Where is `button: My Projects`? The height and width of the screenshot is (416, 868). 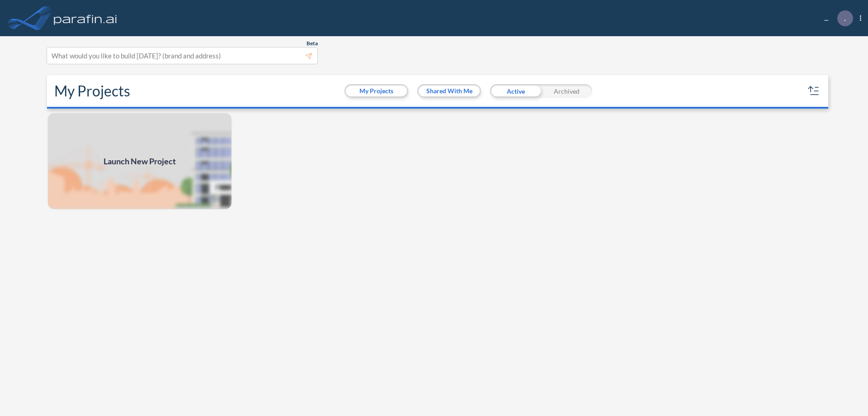
button: My Projects is located at coordinates (376, 91).